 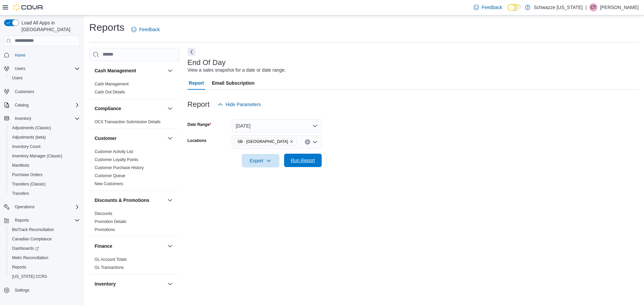 I want to click on a: Transfers, so click(x=20, y=194).